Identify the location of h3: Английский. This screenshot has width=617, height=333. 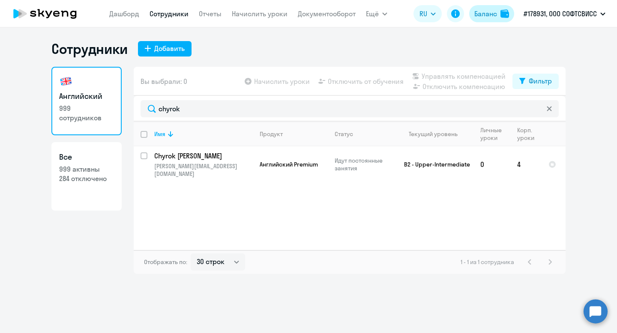
(87, 96).